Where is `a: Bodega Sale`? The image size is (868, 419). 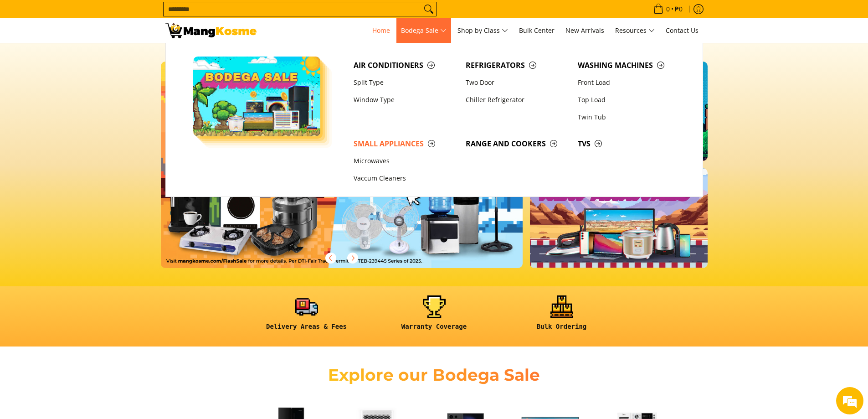 a: Bodega Sale is located at coordinates (423, 30).